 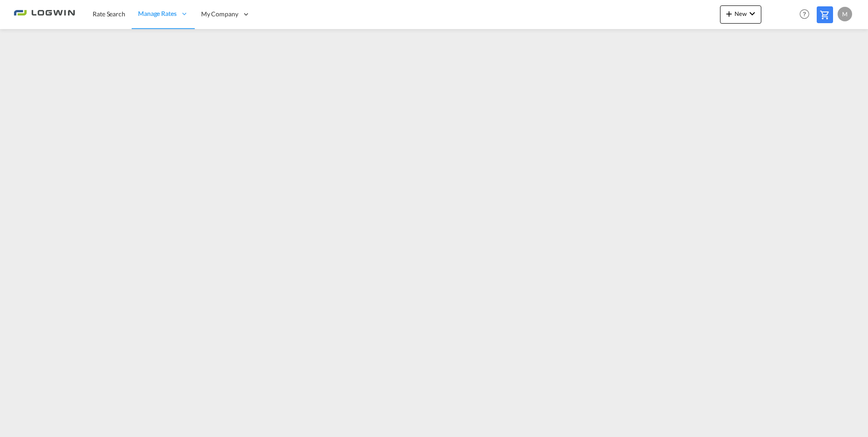 I want to click on md-icon: icon-plus 400-fg, so click(x=729, y=13).